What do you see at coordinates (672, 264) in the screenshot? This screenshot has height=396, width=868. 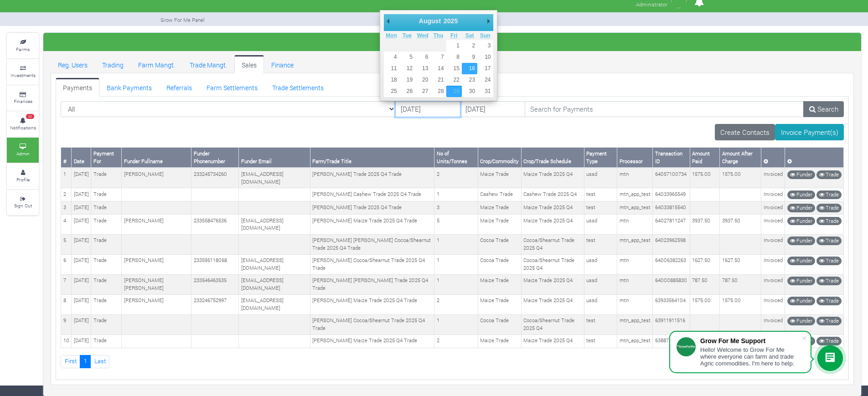 I see `td: 64006382263` at bounding box center [672, 264].